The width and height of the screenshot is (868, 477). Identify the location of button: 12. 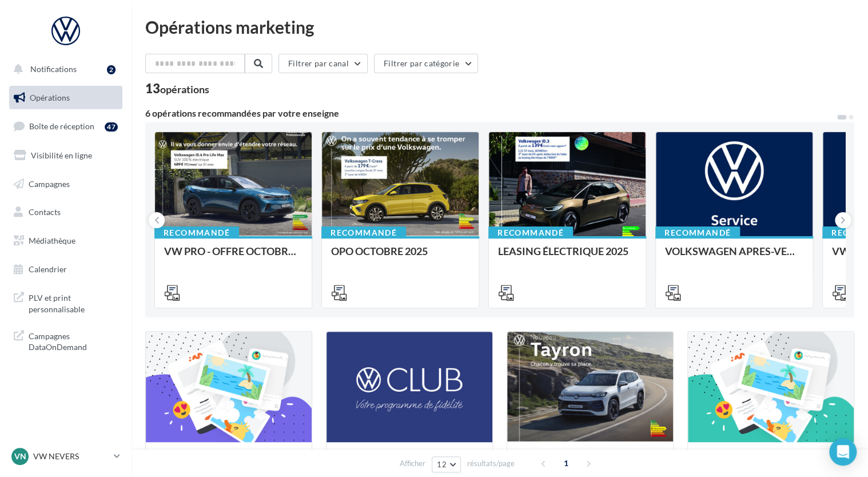
(446, 464).